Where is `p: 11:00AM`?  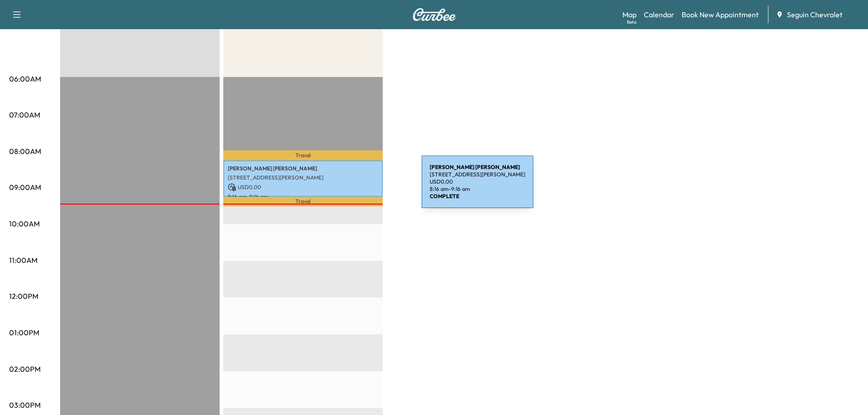
p: 11:00AM is located at coordinates (23, 260).